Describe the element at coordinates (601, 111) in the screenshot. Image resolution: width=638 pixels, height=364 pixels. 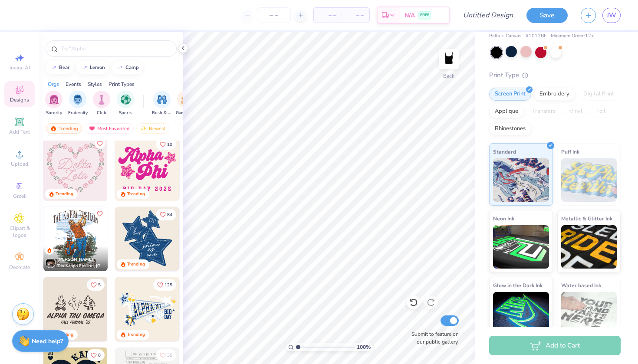
I see `div: Foil` at that location.